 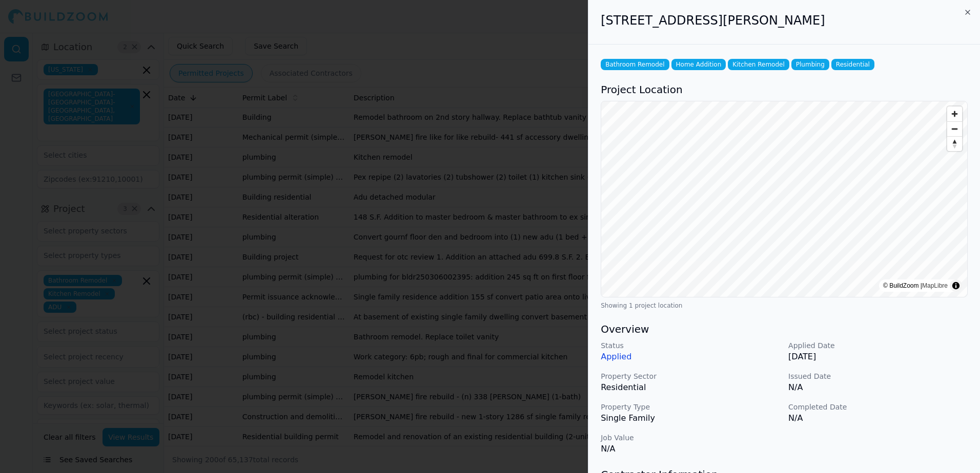 I want to click on p: Single Family, so click(x=690, y=418).